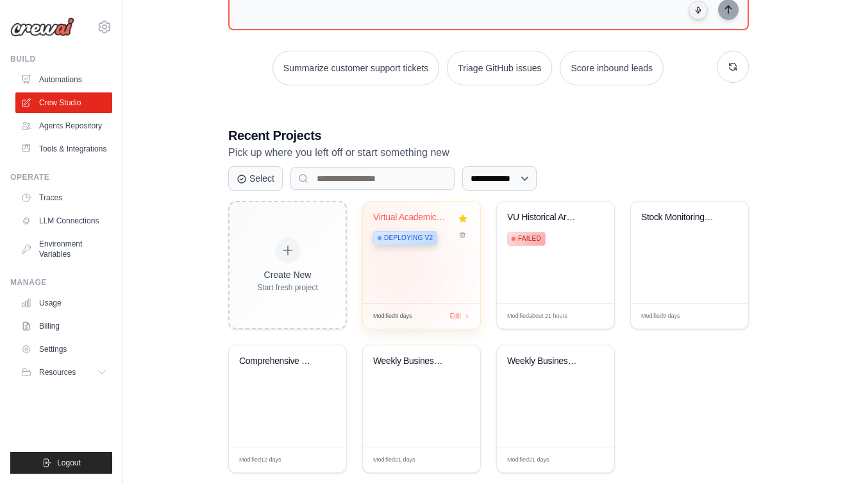 The width and height of the screenshot is (854, 484). What do you see at coordinates (698, 10) in the screenshot?
I see `button: Click to speak your automation idea` at bounding box center [698, 10].